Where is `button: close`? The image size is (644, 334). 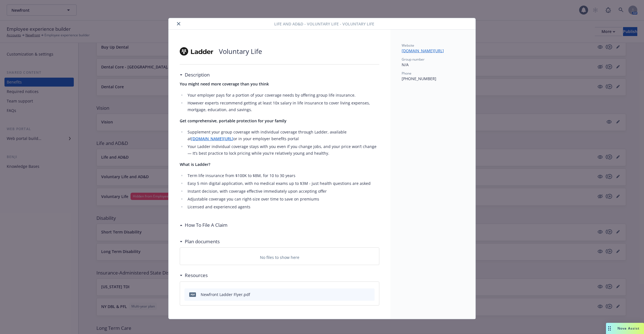 button: close is located at coordinates (178, 24).